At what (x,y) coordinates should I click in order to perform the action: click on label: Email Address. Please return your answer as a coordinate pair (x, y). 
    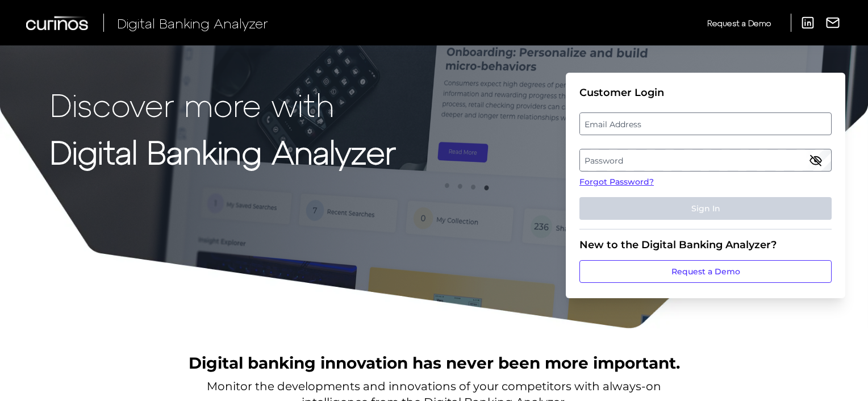
    Looking at the image, I should click on (705, 124).